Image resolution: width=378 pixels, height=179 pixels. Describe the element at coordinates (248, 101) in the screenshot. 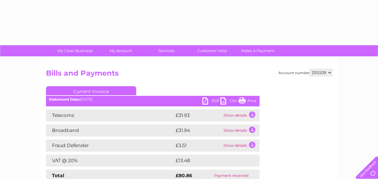

I see `a: Print` at that location.